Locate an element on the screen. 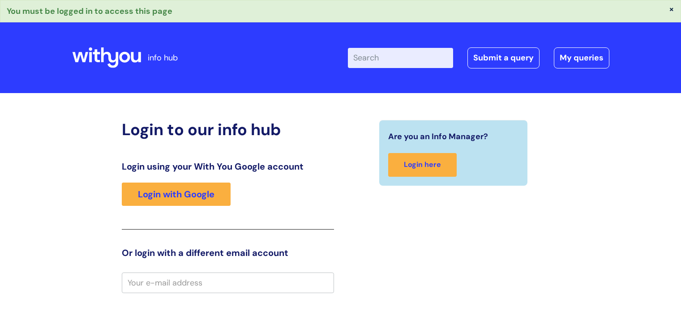 This screenshot has width=681, height=311. input: Your e-mail address is located at coordinates (228, 283).